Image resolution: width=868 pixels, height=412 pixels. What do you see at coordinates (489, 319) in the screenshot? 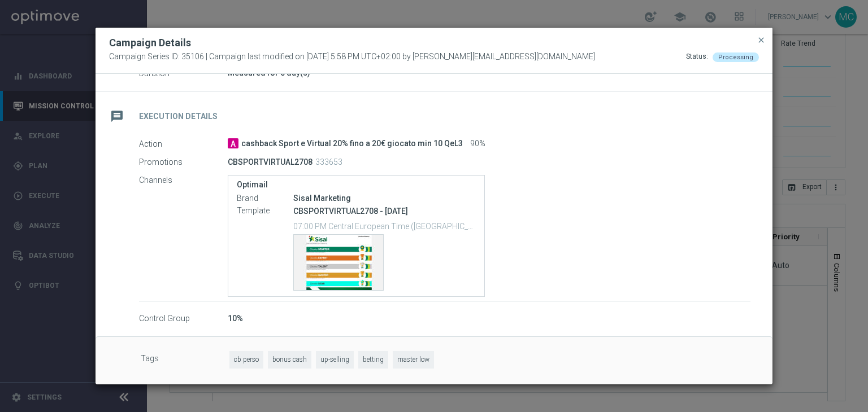
I see `div: 10%` at bounding box center [489, 319].